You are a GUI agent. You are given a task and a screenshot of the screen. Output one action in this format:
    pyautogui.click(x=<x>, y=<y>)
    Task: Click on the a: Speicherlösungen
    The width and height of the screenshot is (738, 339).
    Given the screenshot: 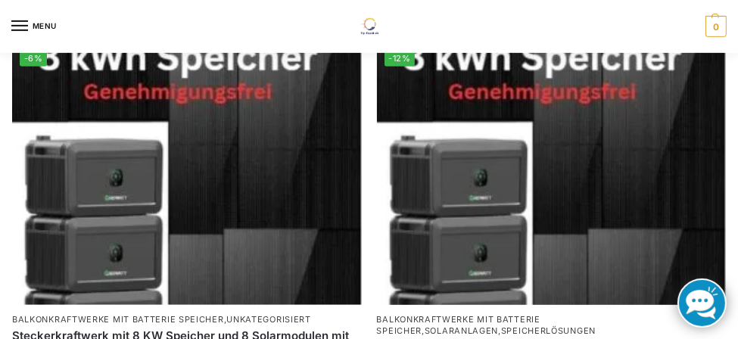 What is the action you would take?
    pyautogui.click(x=548, y=331)
    